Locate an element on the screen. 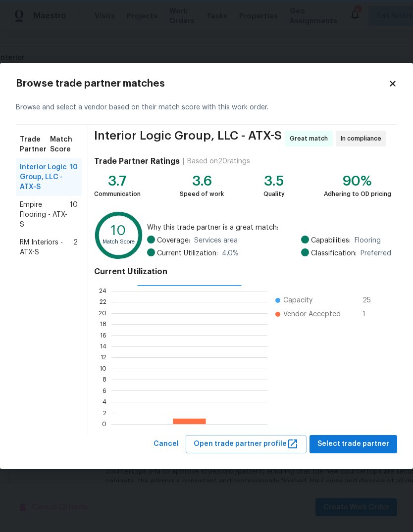 This screenshot has width=413, height=532. text: 12 is located at coordinates (103, 357).